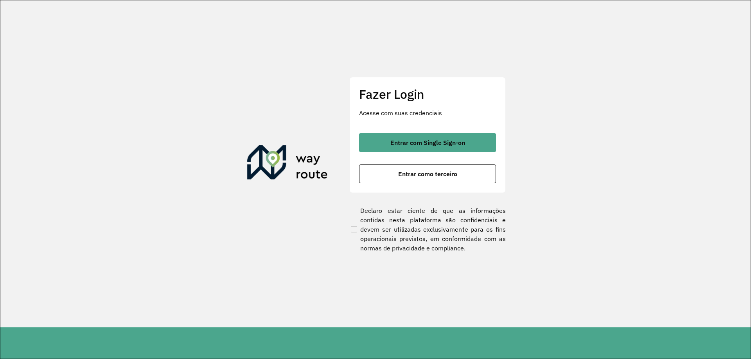  What do you see at coordinates (427, 143) in the screenshot?
I see `span: Entrar com Single Sign-on` at bounding box center [427, 143].